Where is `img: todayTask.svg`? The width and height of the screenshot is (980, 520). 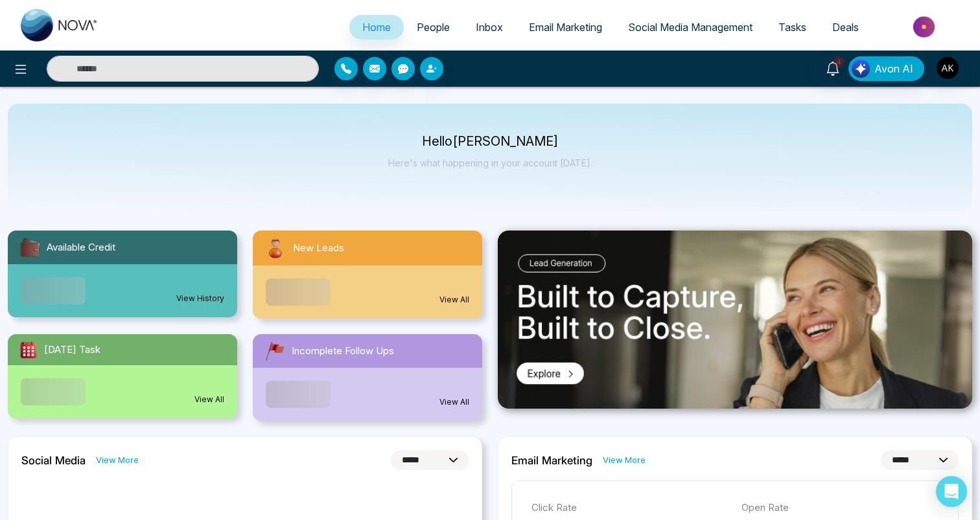 img: todayTask.svg is located at coordinates (29, 350).